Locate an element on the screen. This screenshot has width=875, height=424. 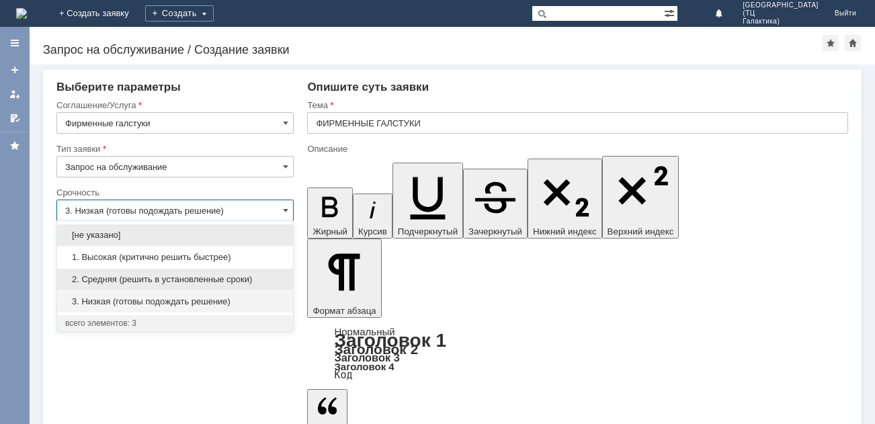
a: Заголовок 3 is located at coordinates (366, 358).